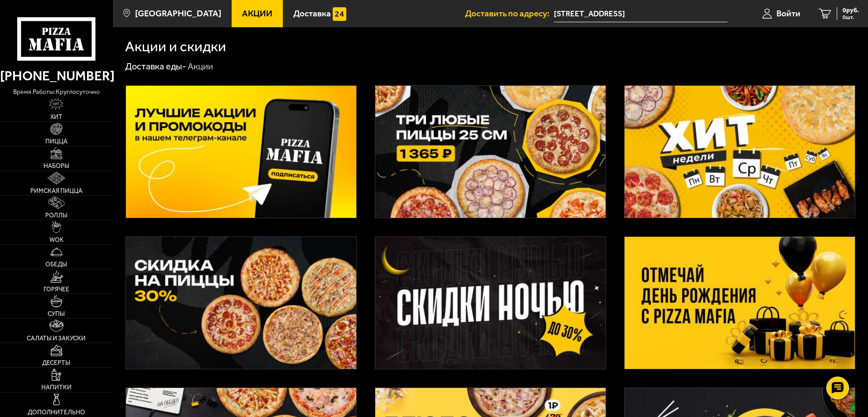 The width and height of the screenshot is (868, 417). Describe the element at coordinates (155, 66) in the screenshot. I see `a: Доставка еды-` at that location.